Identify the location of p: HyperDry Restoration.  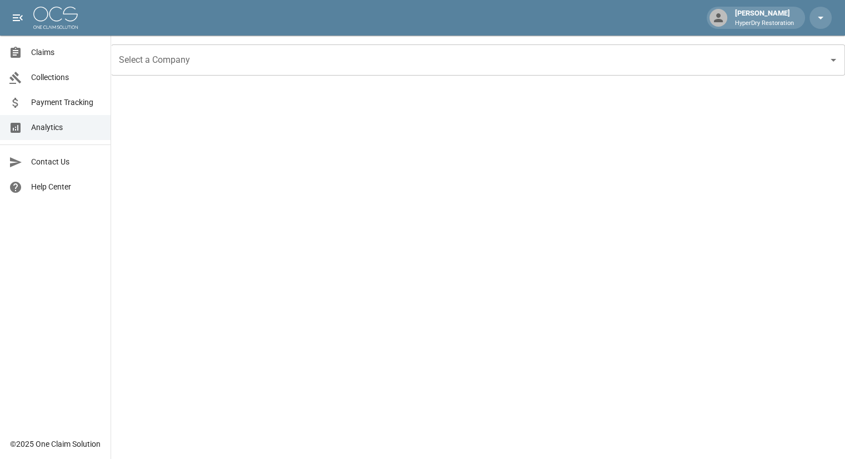
(764, 23).